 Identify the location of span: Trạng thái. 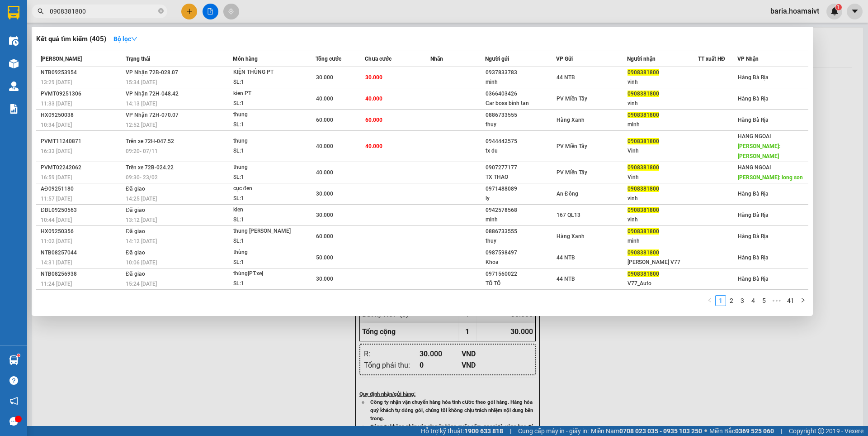
(138, 59).